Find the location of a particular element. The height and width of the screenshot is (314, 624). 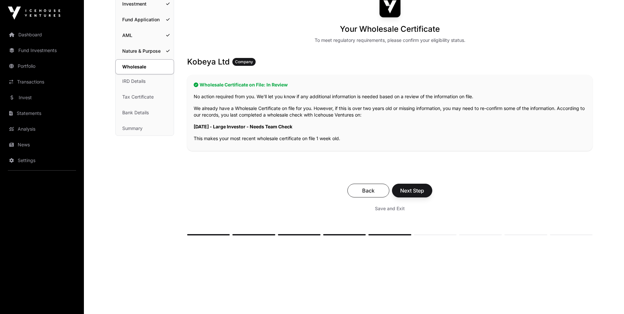

p: This makes your most recent wholesale certificate on file 1 week old. is located at coordinates (389, 139).